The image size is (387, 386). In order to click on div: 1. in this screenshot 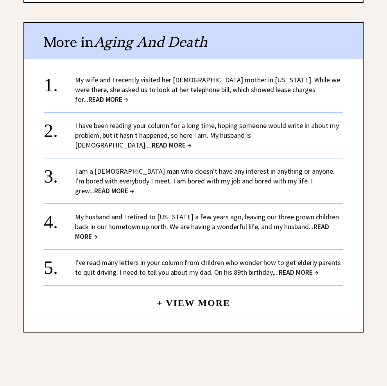, I will do `click(59, 82)`.